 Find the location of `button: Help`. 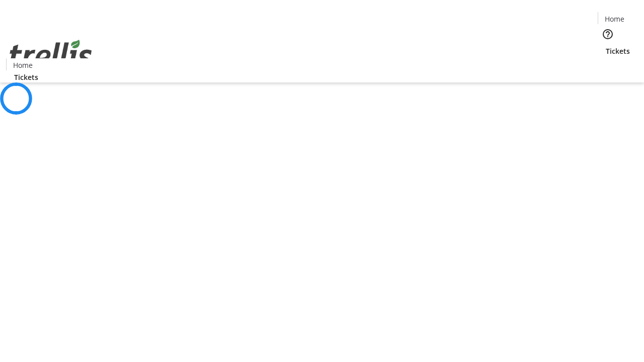

button: Help is located at coordinates (608, 34).